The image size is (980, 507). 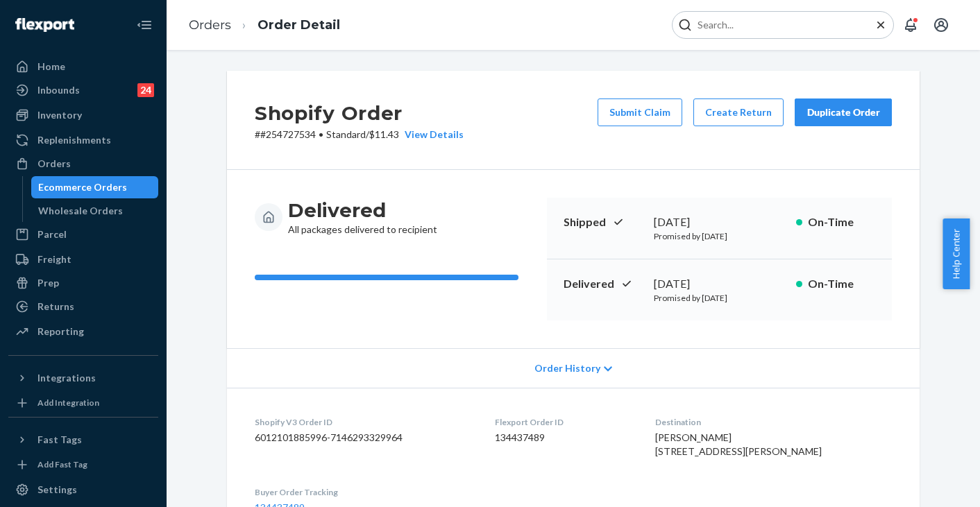 I want to click on p: # #254727534 / $11.43, so click(x=359, y=135).